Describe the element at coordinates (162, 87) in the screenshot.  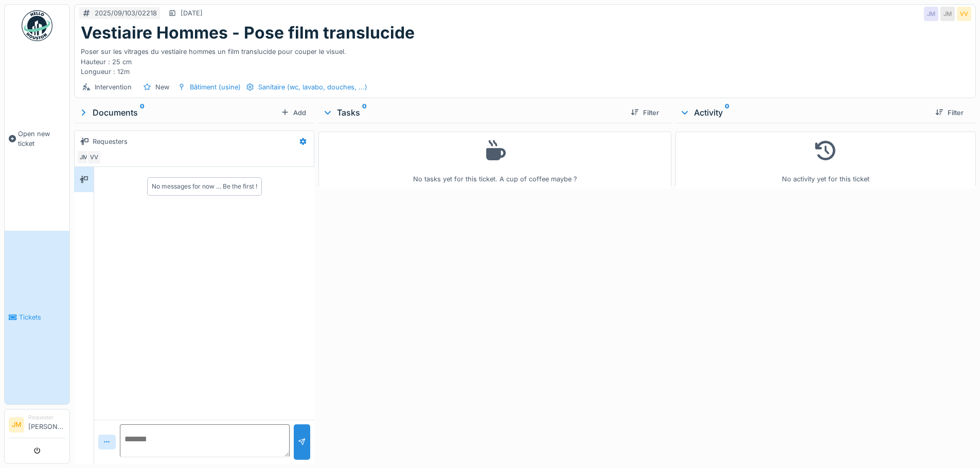
I see `div: New` at that location.